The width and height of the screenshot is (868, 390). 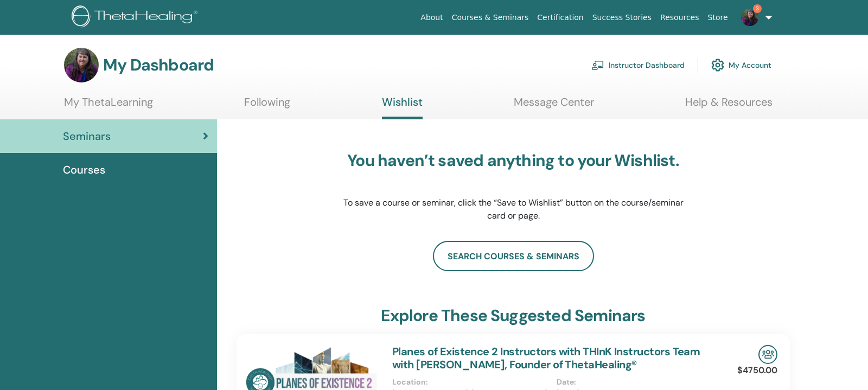 I want to click on span: 3, so click(x=757, y=9).